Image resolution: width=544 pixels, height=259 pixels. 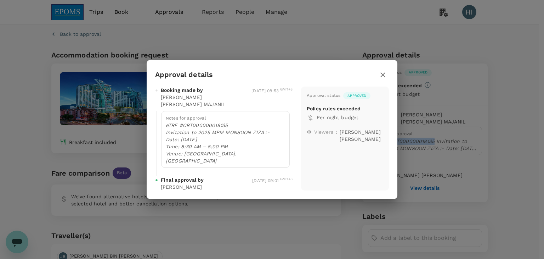 I want to click on span: Approved, so click(x=357, y=96).